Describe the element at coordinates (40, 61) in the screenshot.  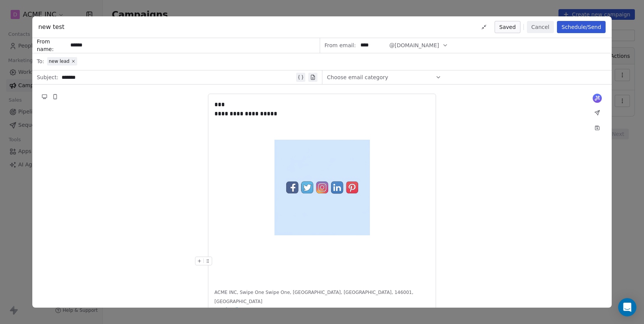
I see `span: To:` at that location.